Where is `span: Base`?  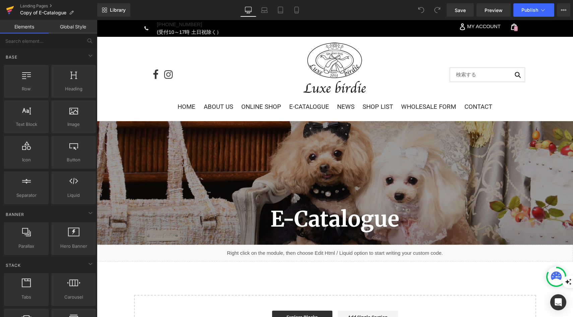 span: Base is located at coordinates (11, 57).